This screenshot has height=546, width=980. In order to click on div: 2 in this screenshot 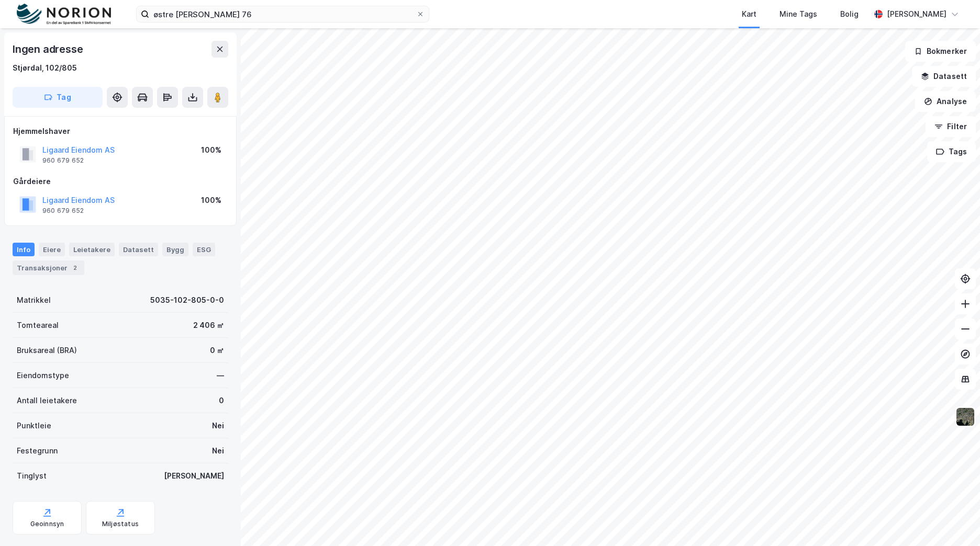, I will do `click(75, 268)`.